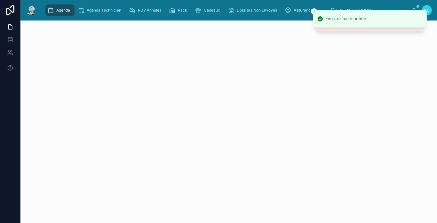 The width and height of the screenshot is (437, 223). What do you see at coordinates (227, 10) in the screenshot?
I see `div: scrollable content` at bounding box center [227, 10].